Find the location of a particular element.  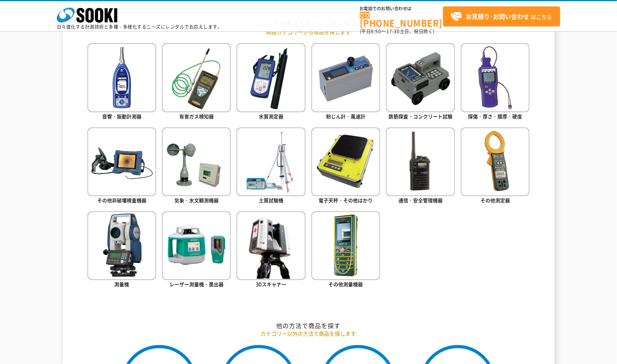

span: 音響・振動計測器 is located at coordinates (122, 116).